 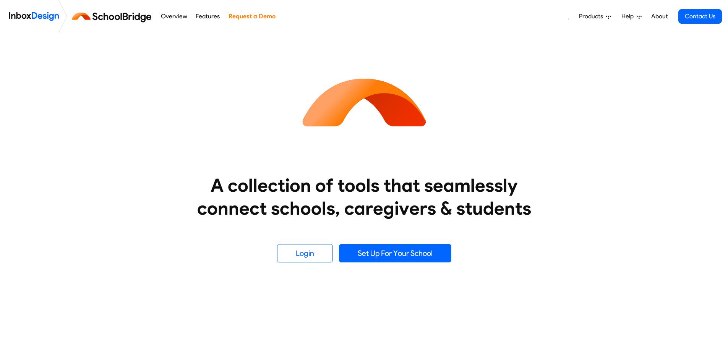 I want to click on a: Contact Us, so click(x=700, y=16).